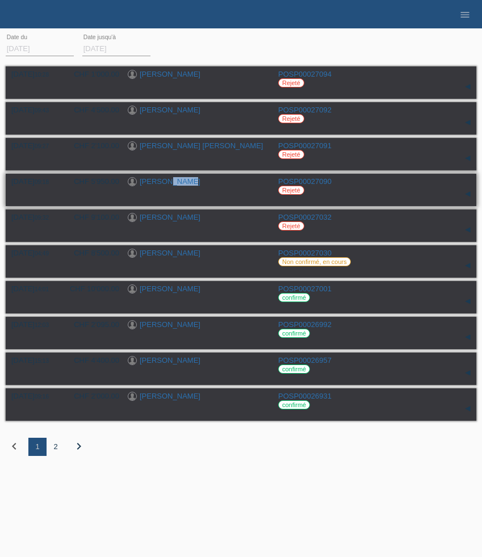  I want to click on i: chevron_right, so click(79, 446).